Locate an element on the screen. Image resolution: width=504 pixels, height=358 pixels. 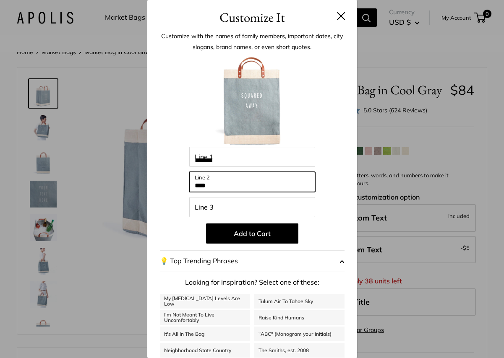
a: "ABC" (Monogram your initials) is located at coordinates (299, 334).